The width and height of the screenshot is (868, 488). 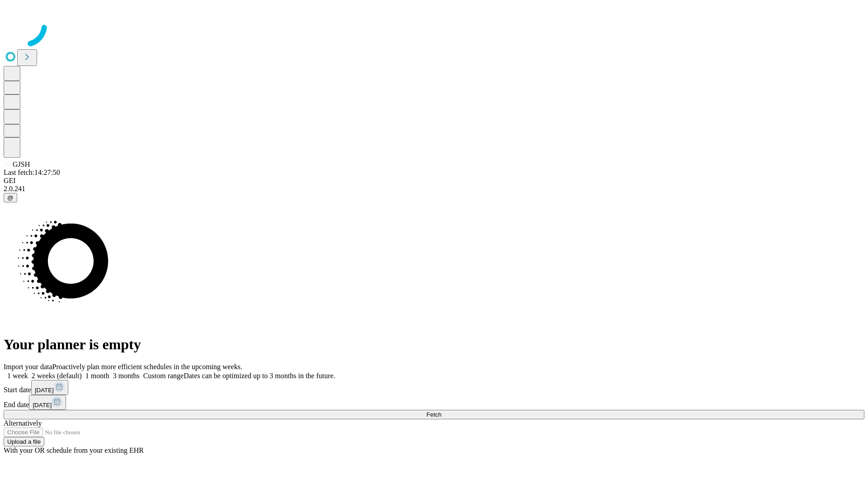 What do you see at coordinates (56, 375) in the screenshot?
I see `span: 2 weeks (default)` at bounding box center [56, 375].